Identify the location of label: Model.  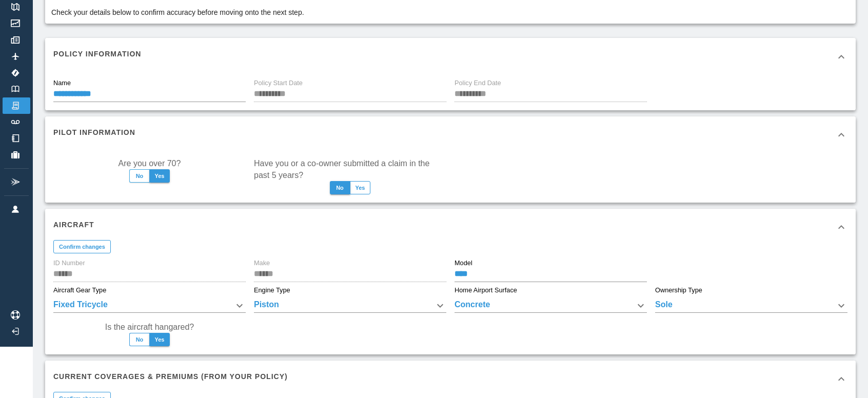
(463, 263).